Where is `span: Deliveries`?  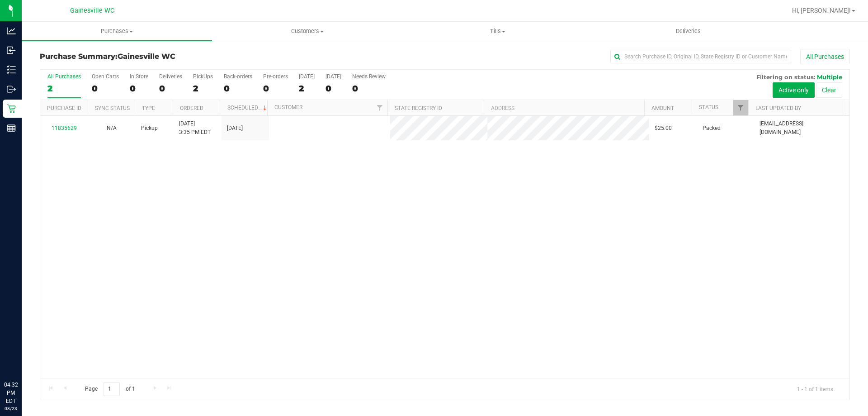
span: Deliveries is located at coordinates (688, 31).